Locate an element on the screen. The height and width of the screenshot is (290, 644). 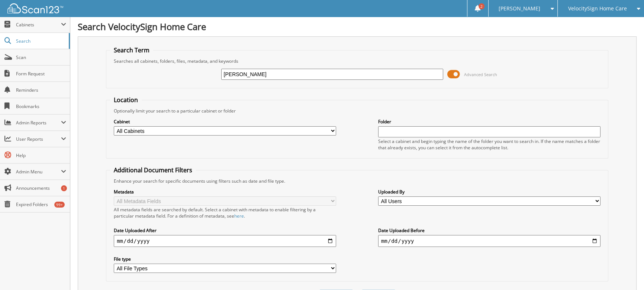
span: Advanced Search is located at coordinates (480, 74).